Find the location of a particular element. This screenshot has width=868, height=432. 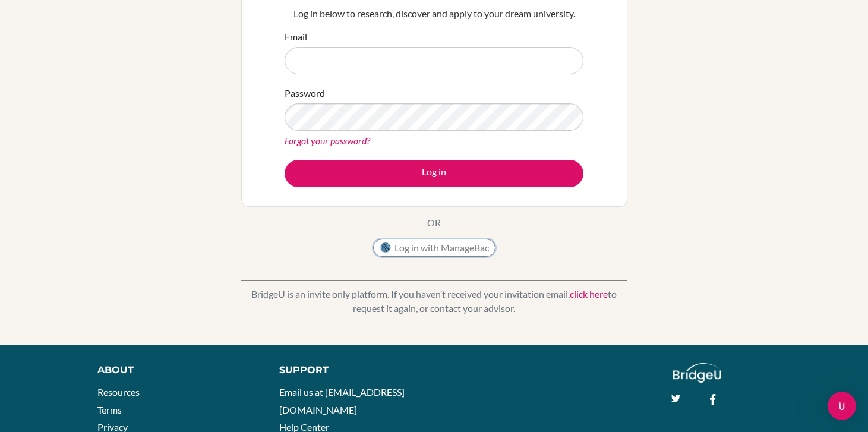

div: Support is located at coordinates (350, 370).